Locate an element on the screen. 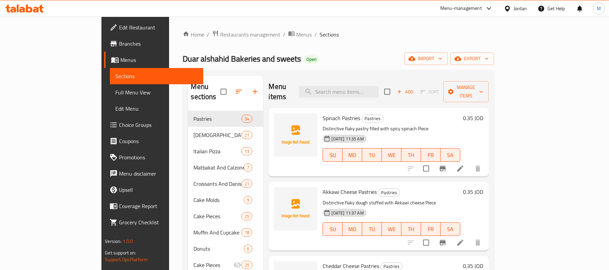  a: Choice Groups is located at coordinates (153, 125).